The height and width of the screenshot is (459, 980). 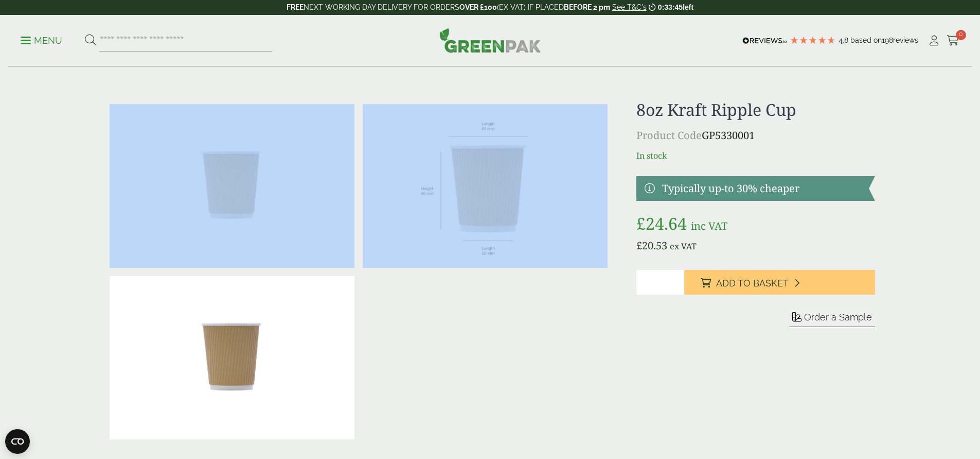 What do you see at coordinates (952, 40) in the screenshot?
I see `a: 0` at bounding box center [952, 40].